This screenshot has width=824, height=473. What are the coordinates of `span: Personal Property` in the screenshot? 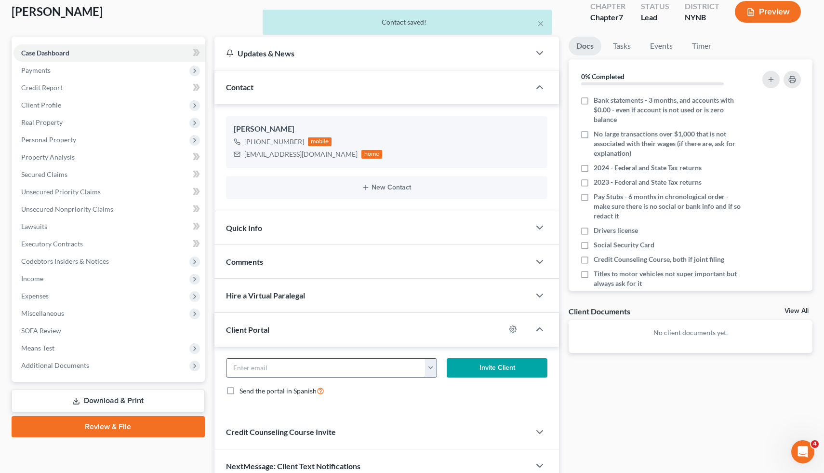 It's located at (49, 139).